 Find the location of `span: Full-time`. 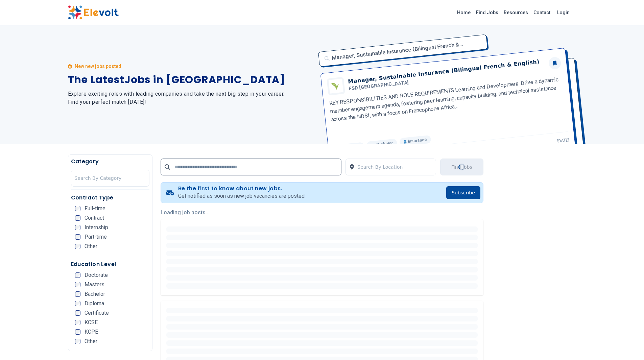

span: Full-time is located at coordinates (95, 209).